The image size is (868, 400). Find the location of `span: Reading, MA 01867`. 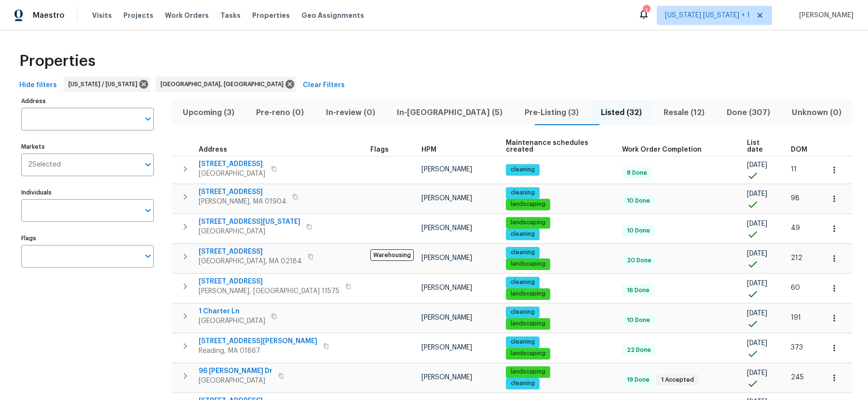

span: Reading, MA 01867 is located at coordinates (258, 351).